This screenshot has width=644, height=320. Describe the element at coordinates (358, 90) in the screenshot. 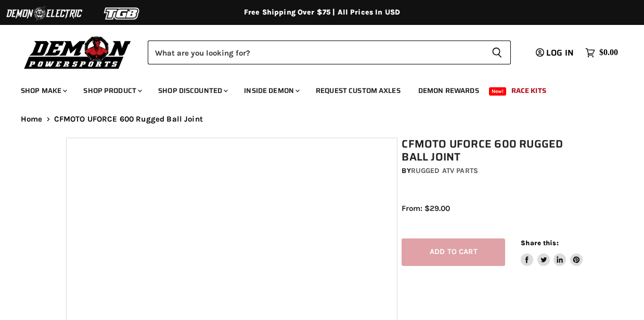

I see `a: Request Custom Axles` at that location.